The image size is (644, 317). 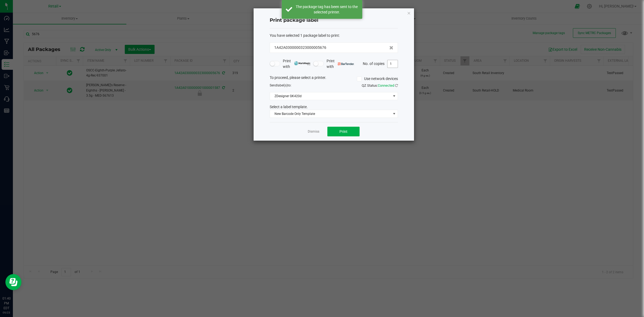 What do you see at coordinates (377, 79) in the screenshot?
I see `label: Use network devices` at bounding box center [377, 79].